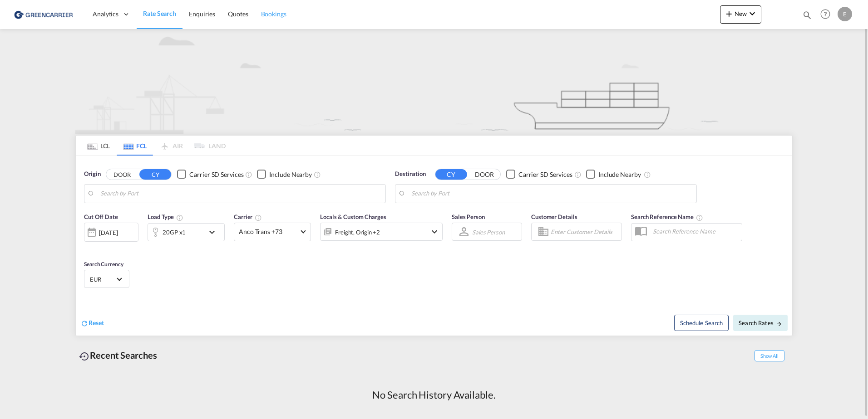 This screenshot has width=868, height=419. Describe the element at coordinates (238, 13) in the screenshot. I see `span: Quotes` at that location.